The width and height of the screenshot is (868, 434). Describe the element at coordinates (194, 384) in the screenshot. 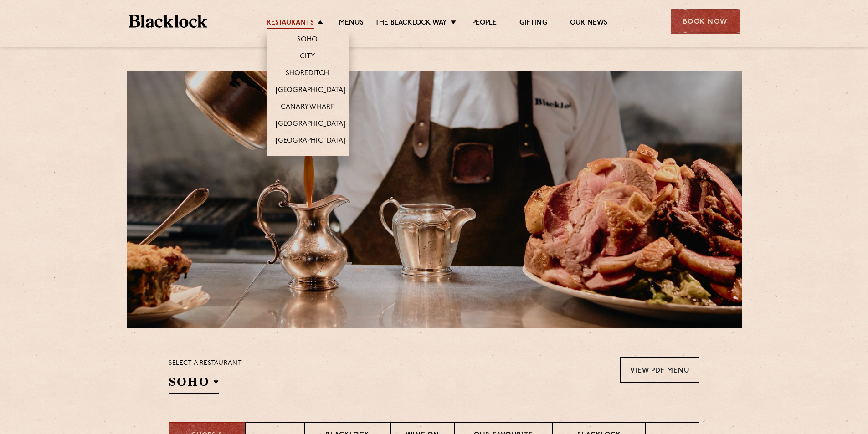

I see `h2: SOHO` at that location.